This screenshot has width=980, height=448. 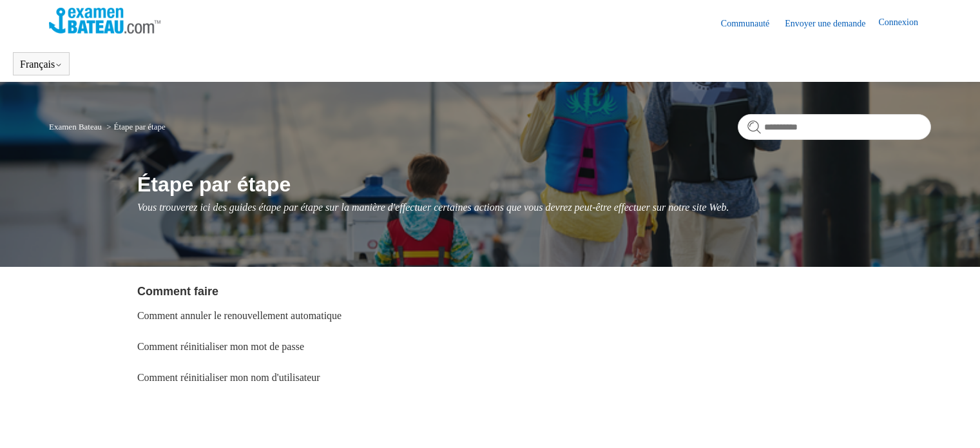 I want to click on img: Page d’accueil du Centre d’aide Examen Bateau, so click(x=104, y=21).